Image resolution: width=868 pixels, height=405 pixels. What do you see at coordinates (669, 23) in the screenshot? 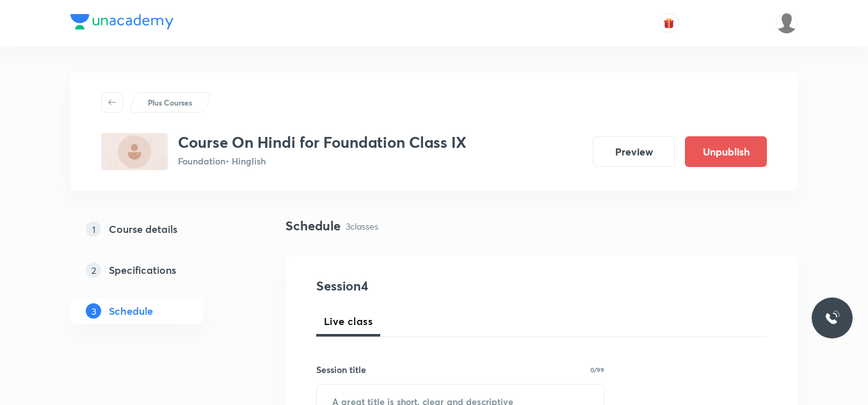
I see `img: avatar` at bounding box center [669, 23].